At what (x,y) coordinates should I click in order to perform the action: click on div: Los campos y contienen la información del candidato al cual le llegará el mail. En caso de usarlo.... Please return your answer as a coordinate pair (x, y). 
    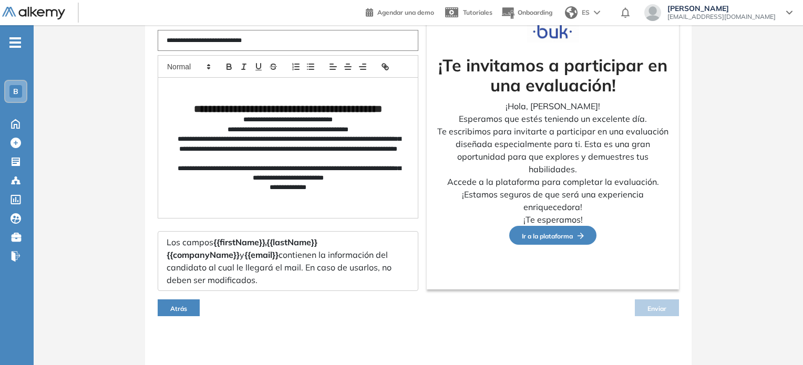
    Looking at the image, I should click on (288, 261).